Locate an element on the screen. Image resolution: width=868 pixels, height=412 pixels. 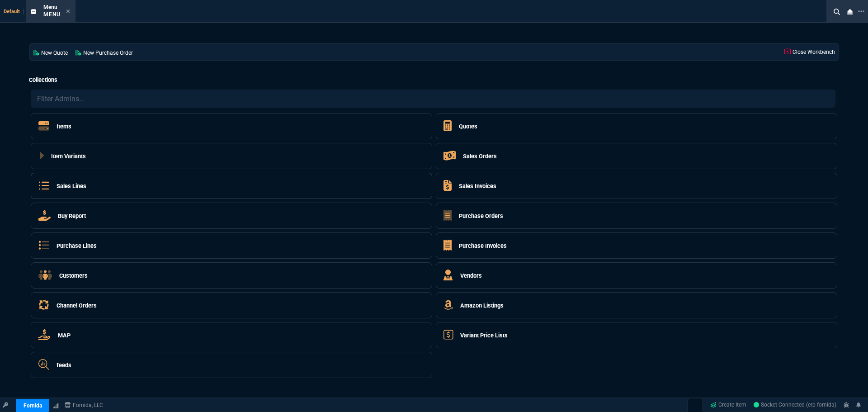
a: Close Workbench is located at coordinates (810, 52).